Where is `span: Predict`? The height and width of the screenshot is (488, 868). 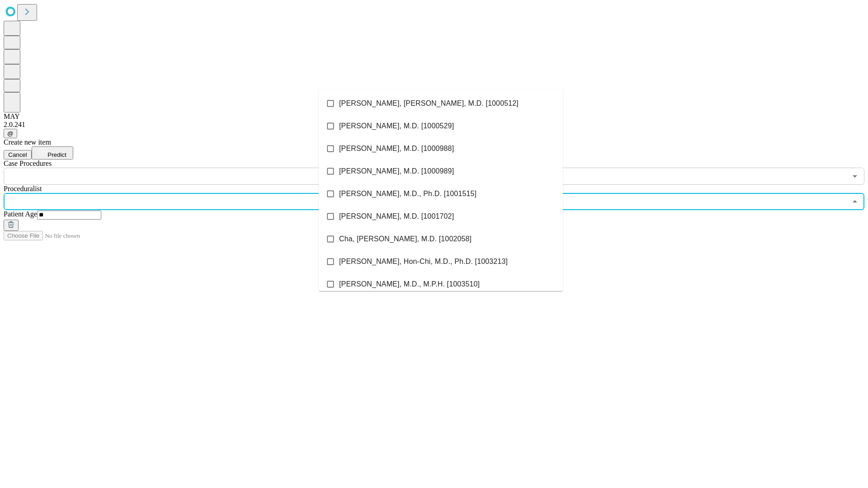
span: Predict is located at coordinates (57, 154).